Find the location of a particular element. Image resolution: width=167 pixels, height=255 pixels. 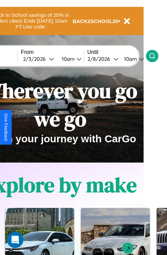

div: 2 / 3 / 2026 is located at coordinates (36, 59).